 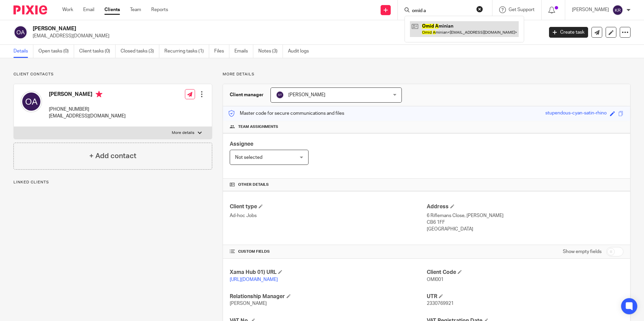 I want to click on a: Open tasks (0), so click(x=56, y=51).